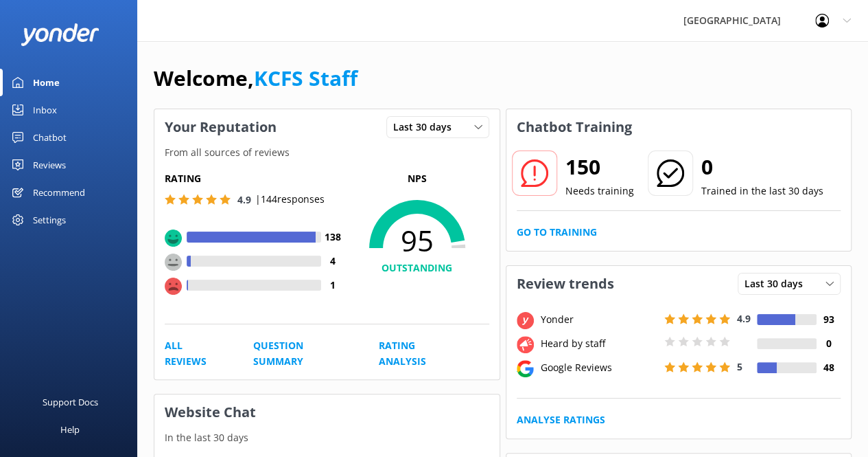 Image resolution: width=868 pixels, height=457 pixels. I want to click on div: Home, so click(46, 83).